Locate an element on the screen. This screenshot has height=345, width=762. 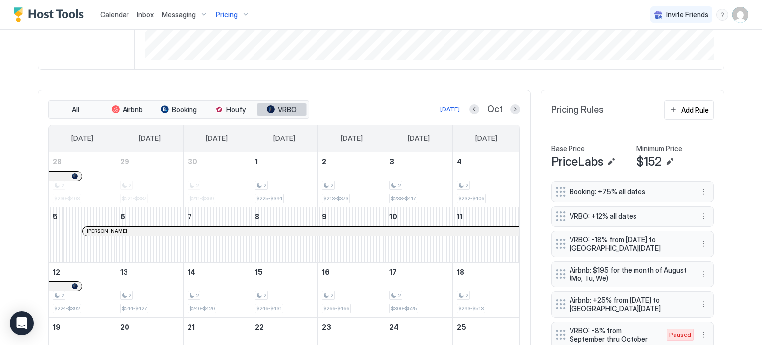
span: $225-$394 is located at coordinates (269, 198).